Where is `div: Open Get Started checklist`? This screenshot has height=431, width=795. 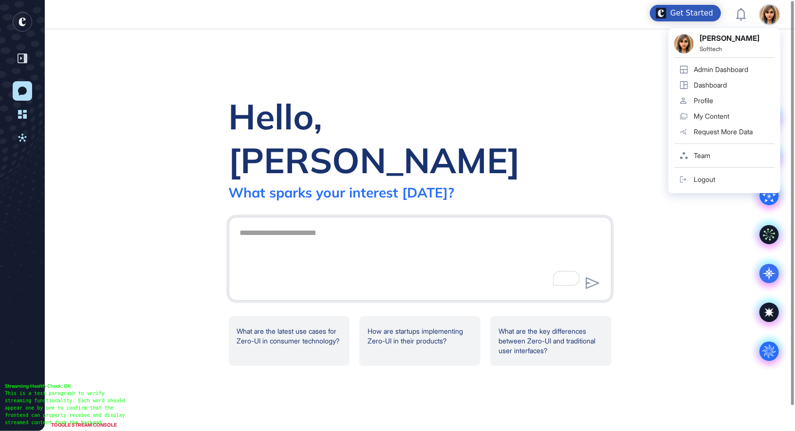 div: Open Get Started checklist is located at coordinates (686, 13).